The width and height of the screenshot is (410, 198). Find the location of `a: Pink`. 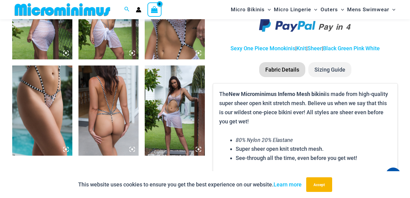

a: Pink is located at coordinates (359, 48).